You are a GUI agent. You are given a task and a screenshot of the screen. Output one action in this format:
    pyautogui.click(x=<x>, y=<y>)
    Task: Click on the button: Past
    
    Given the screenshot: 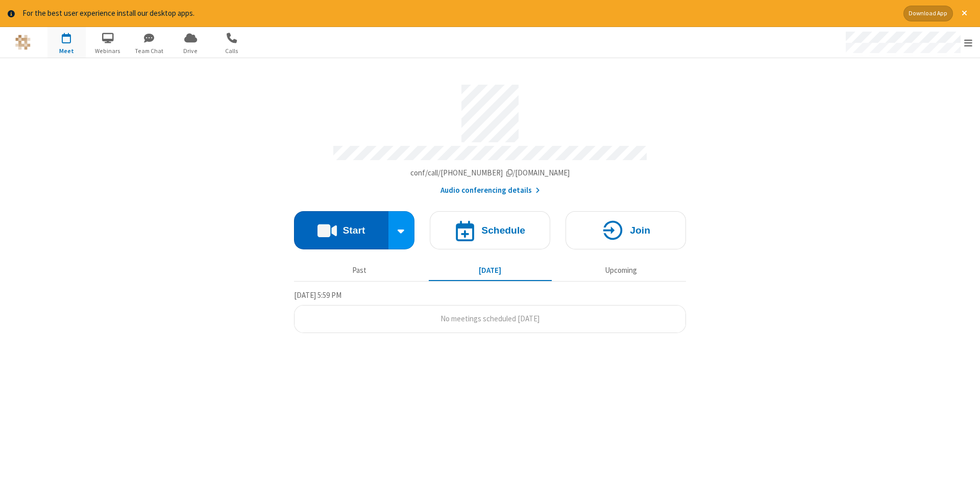 What is the action you would take?
    pyautogui.click(x=360, y=271)
    